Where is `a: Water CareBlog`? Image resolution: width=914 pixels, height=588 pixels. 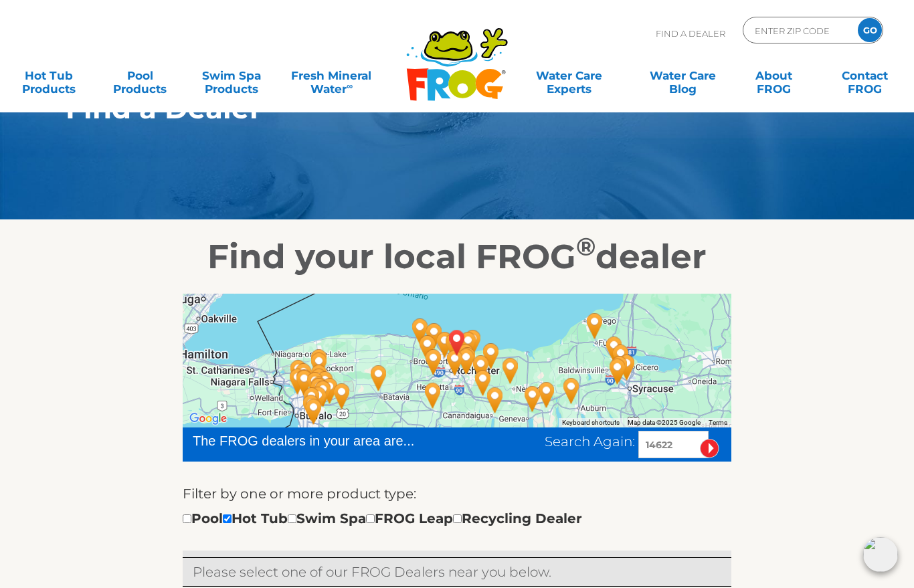 a: Water CareBlog is located at coordinates (682, 76).